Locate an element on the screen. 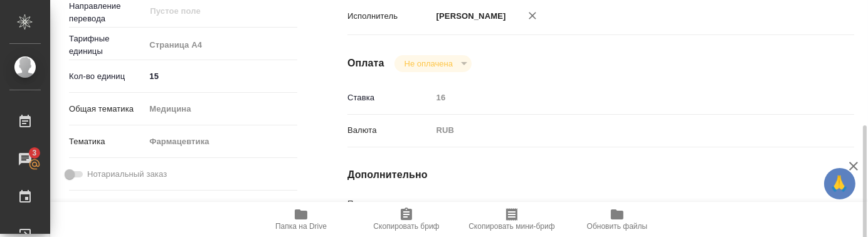 This screenshot has width=868, height=237. button: Скопировать бриф is located at coordinates (407, 220).